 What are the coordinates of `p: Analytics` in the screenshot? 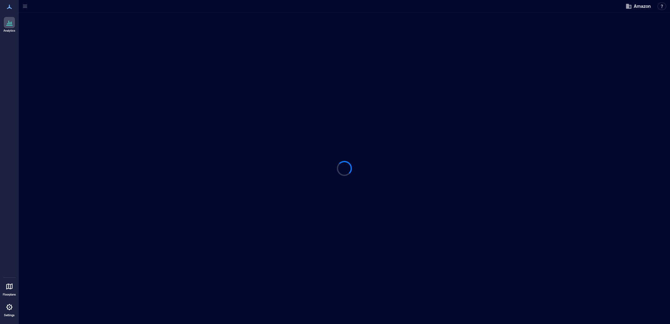 It's located at (9, 31).